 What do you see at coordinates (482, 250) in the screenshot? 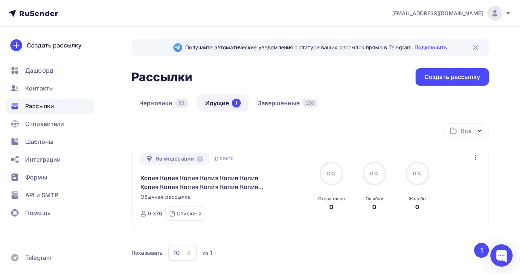
I see `ul: Pagination` at bounding box center [482, 250].